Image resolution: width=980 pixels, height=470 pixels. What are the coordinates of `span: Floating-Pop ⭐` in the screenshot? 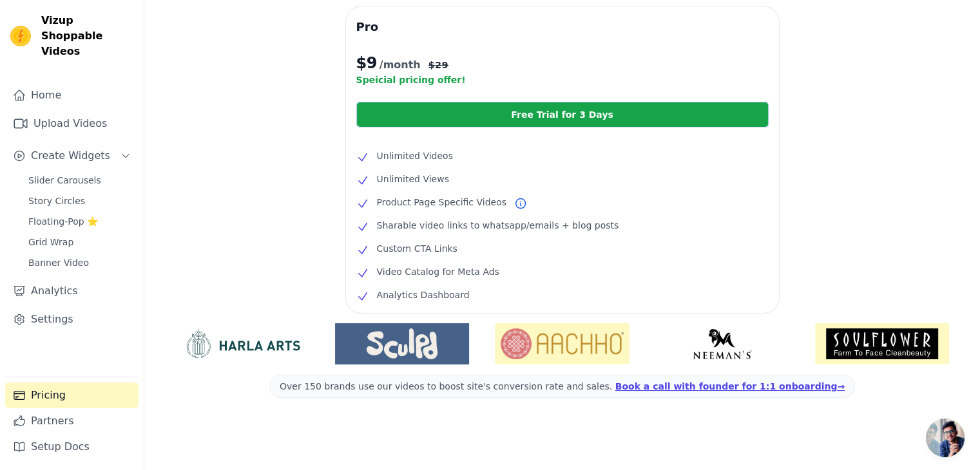 It's located at (63, 222).